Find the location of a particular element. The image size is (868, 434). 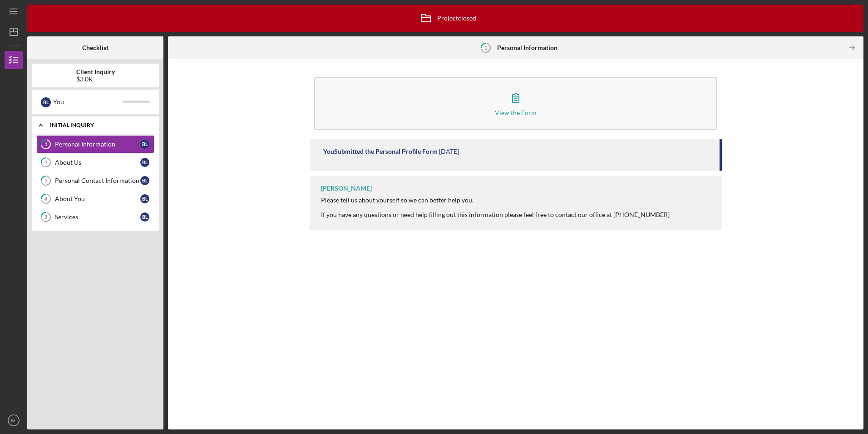

div: View the Form is located at coordinates (516, 112).